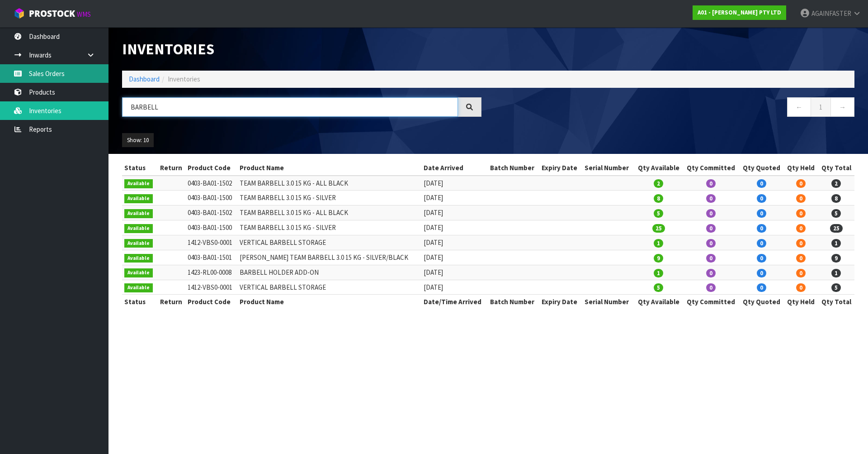 The image size is (868, 454). Describe the element at coordinates (513, 168) in the screenshot. I see `th: Batch Number` at that location.